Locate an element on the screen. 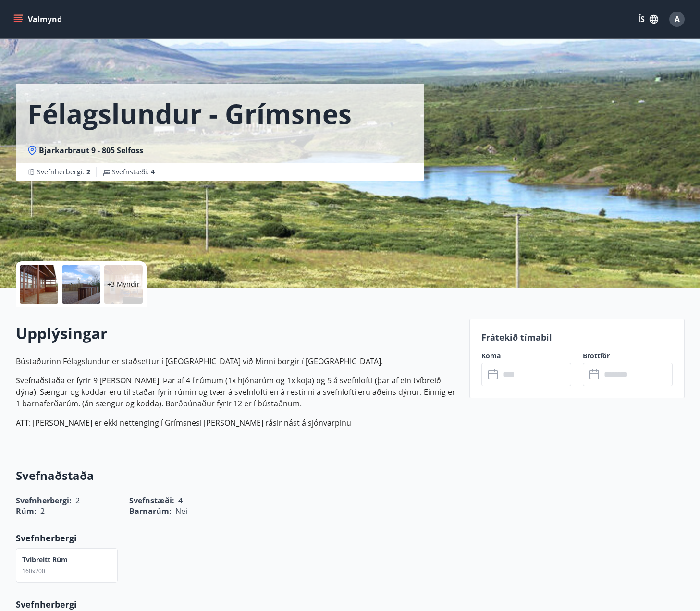 The width and height of the screenshot is (700, 611). p: +3 Myndir is located at coordinates (124, 284).